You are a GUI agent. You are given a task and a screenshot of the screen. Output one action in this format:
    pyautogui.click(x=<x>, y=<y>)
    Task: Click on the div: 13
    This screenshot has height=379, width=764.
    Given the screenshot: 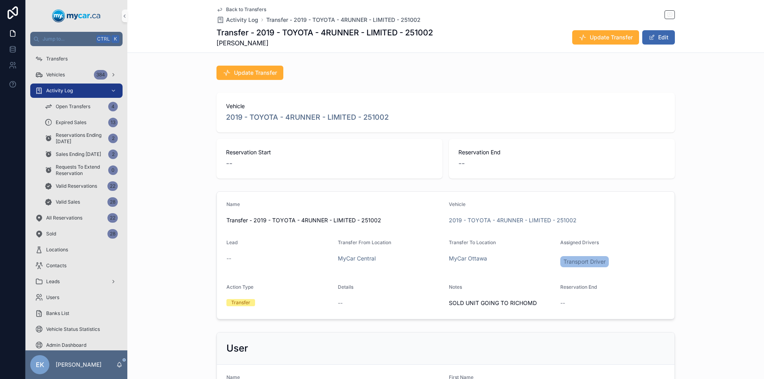 What is the action you would take?
    pyautogui.click(x=113, y=123)
    